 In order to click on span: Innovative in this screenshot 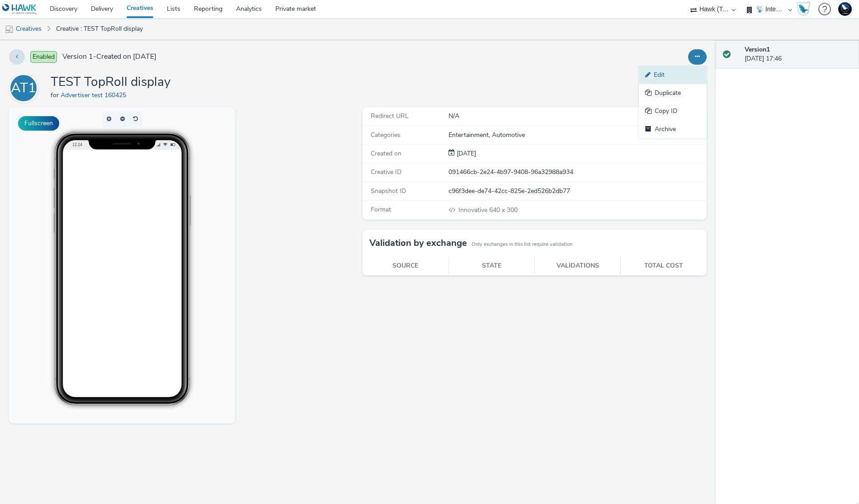, I will do `click(474, 210)`.